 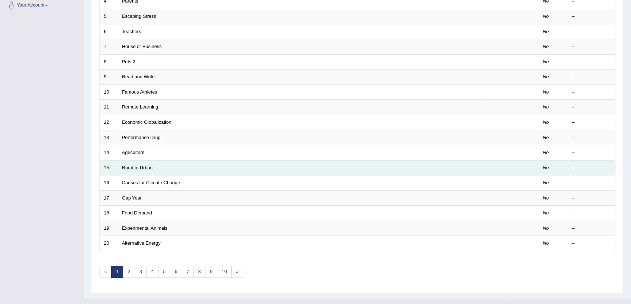 I want to click on a: Food Demand, so click(x=137, y=213).